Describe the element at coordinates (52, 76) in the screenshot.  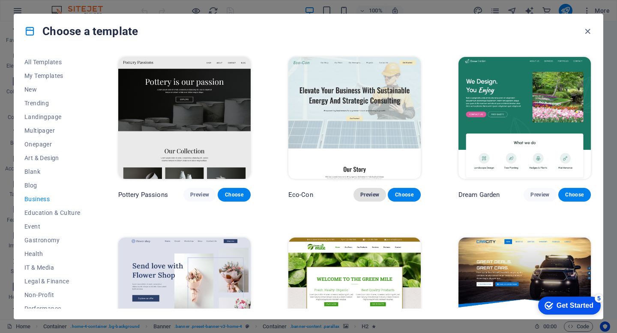
I see `button: My Templates` at that location.